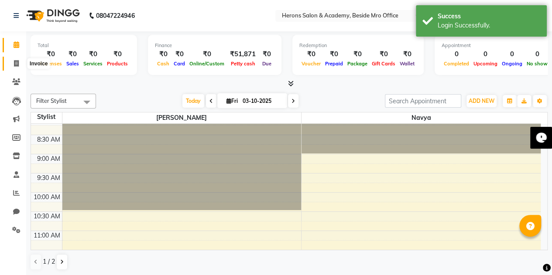 This screenshot has width=552, height=275. I want to click on div: Stylist, so click(46, 117).